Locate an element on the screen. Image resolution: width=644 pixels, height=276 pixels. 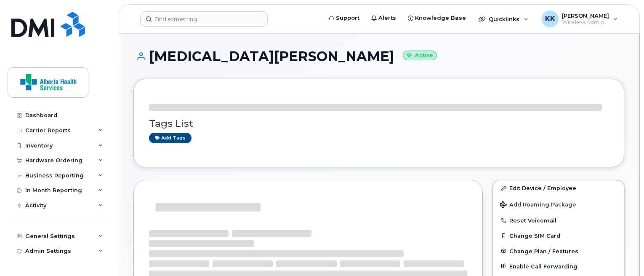
small: Active is located at coordinates (419, 55).